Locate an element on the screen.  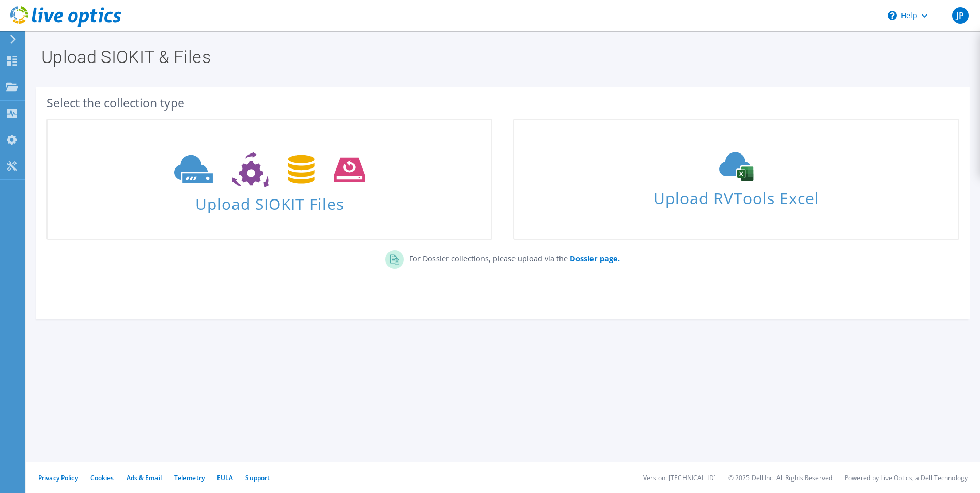
span: Upload SIOKIT Files is located at coordinates (269, 201).